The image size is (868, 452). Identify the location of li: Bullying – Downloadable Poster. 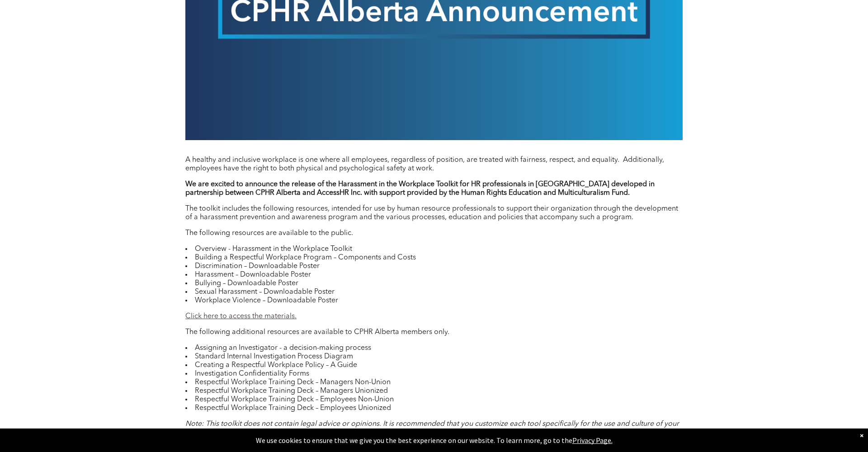
(434, 283).